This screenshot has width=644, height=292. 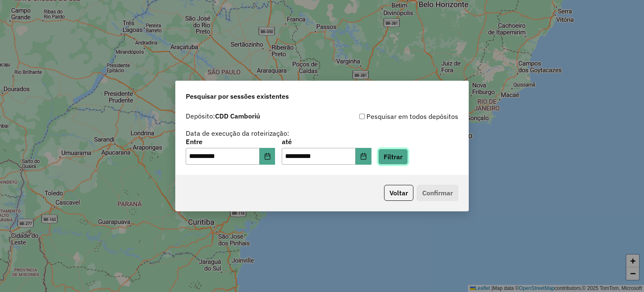 What do you see at coordinates (223, 116) in the screenshot?
I see `label: Depósito:` at bounding box center [223, 116].